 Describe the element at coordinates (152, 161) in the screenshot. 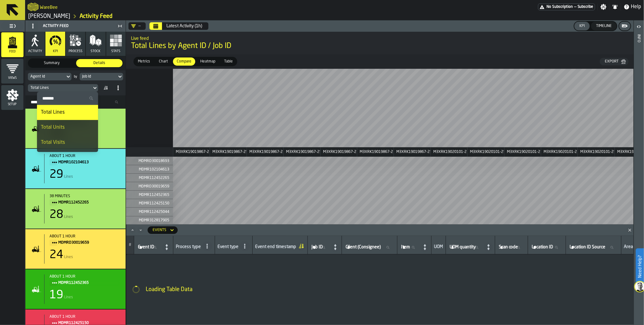

I see `span: MDMRD30018693` at that location.